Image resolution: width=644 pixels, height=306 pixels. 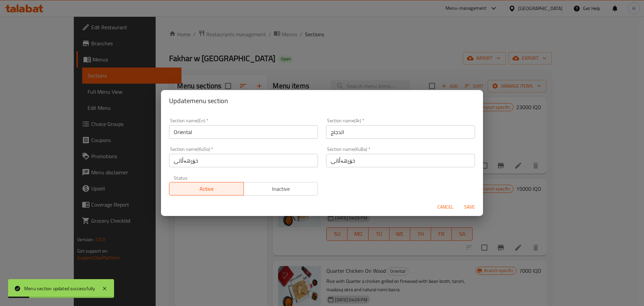 What do you see at coordinates (207, 189) in the screenshot?
I see `span: Active` at bounding box center [207, 189].